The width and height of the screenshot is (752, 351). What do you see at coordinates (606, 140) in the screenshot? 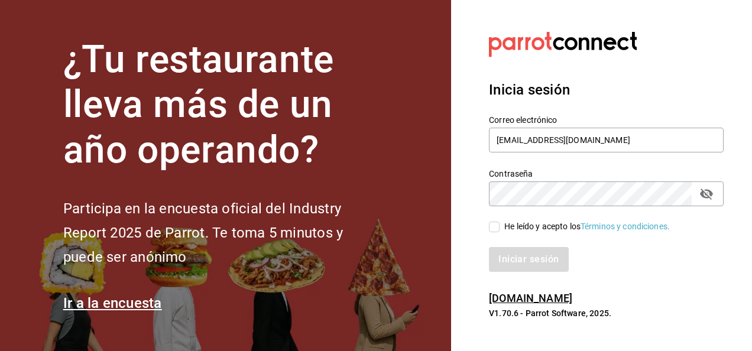
I see `input: Ingresa tu correo electrónico` at bounding box center [606, 140].